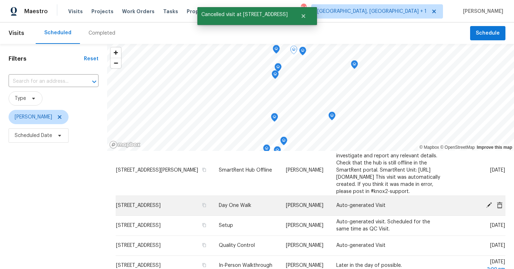  Describe the element at coordinates (226, 226) in the screenshot. I see `span: Setup` at that location.